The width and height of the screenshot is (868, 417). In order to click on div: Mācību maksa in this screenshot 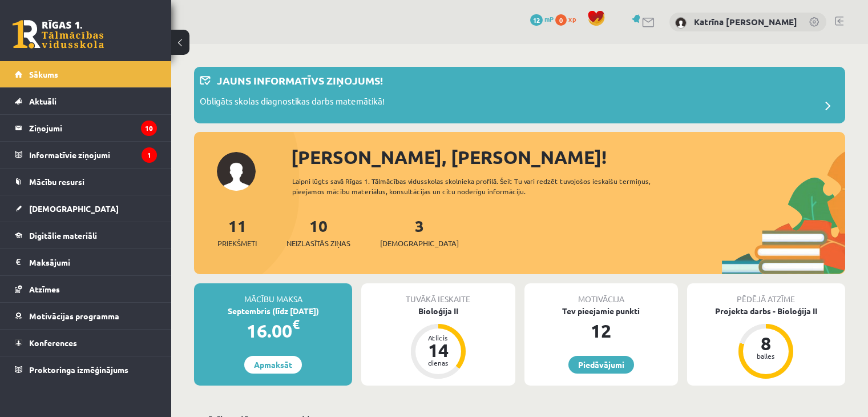, I will do `click(272, 294)`.